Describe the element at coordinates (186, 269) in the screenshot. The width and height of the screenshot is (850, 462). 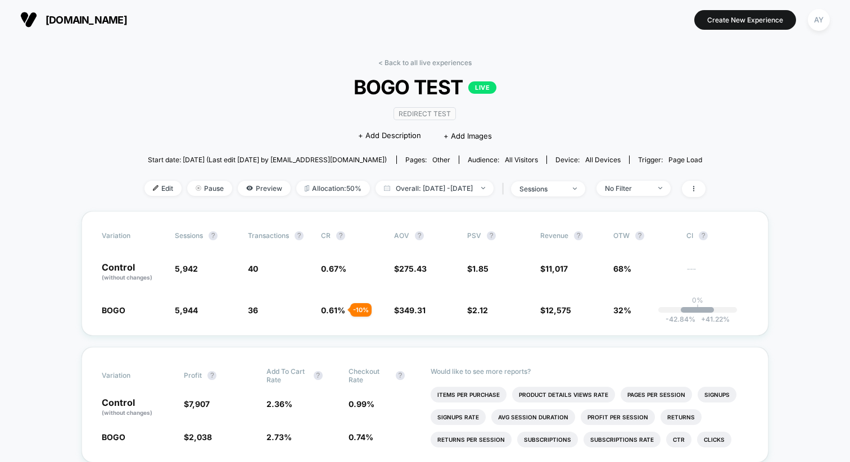
I see `span: 5,942` at that location.